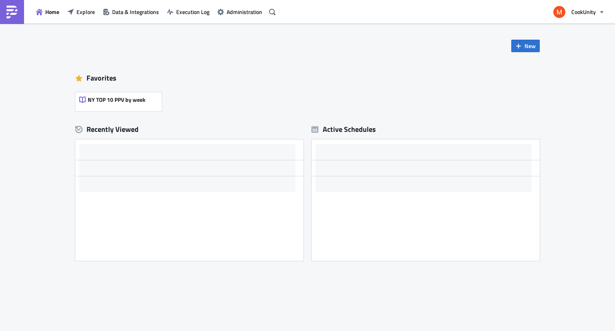 This screenshot has width=615, height=331. What do you see at coordinates (530, 46) in the screenshot?
I see `span: New` at bounding box center [530, 46].